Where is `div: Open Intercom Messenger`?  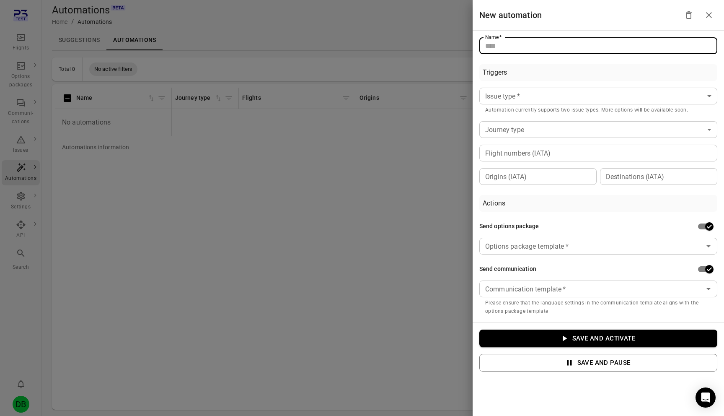
div: Open Intercom Messenger is located at coordinates (706, 397).